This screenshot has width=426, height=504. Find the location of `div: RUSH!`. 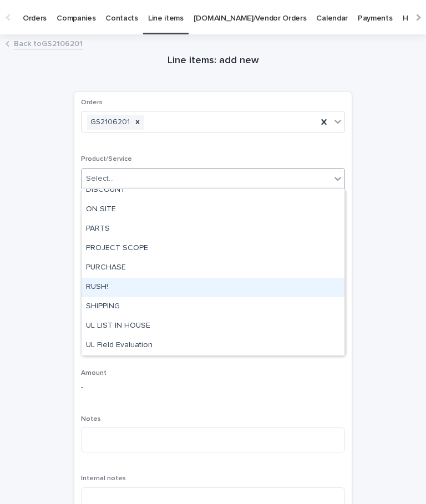

div: RUSH! is located at coordinates (213, 288).